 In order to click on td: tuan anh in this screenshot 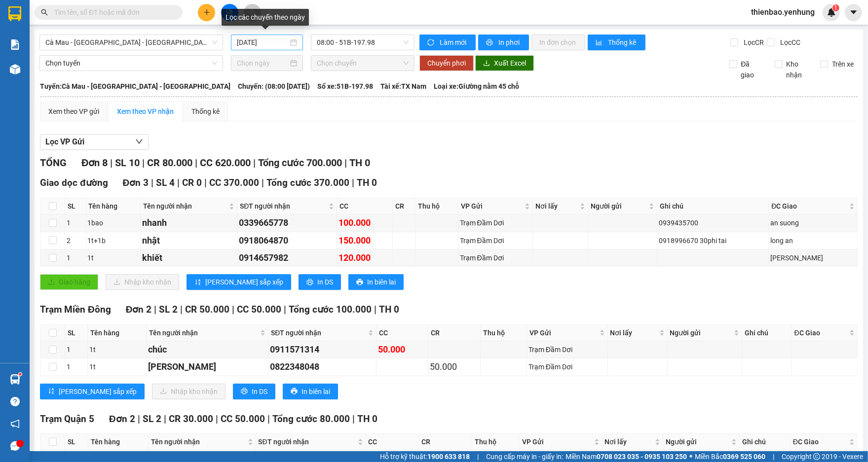, I will do `click(207, 367)`.